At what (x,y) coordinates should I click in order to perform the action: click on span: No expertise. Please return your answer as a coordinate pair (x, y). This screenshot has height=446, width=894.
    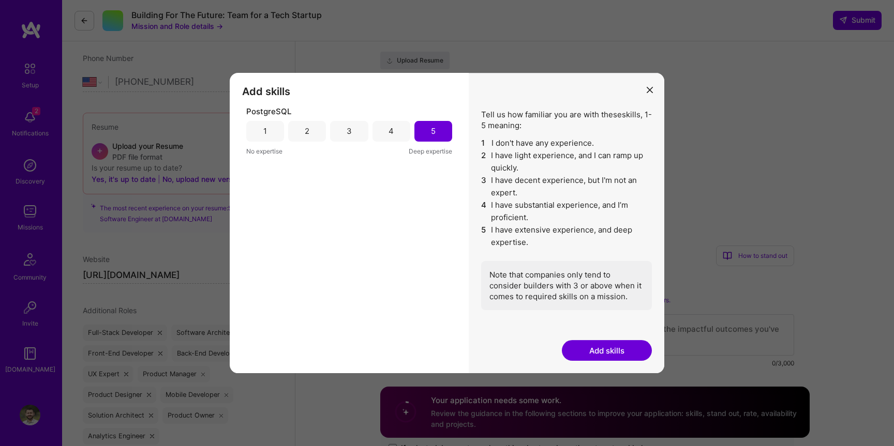
    Looking at the image, I should click on (264, 151).